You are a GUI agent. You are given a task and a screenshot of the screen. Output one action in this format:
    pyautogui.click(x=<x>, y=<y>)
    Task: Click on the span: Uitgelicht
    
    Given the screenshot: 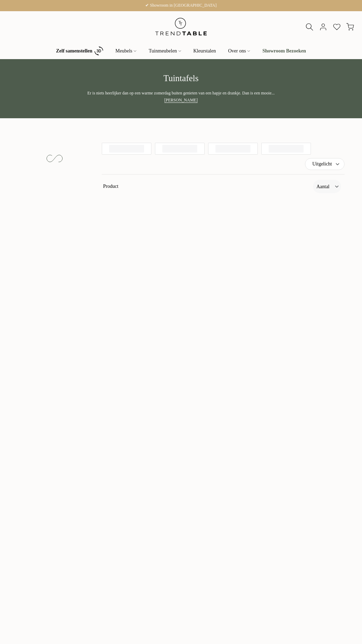 What is the action you would take?
    pyautogui.click(x=322, y=164)
    